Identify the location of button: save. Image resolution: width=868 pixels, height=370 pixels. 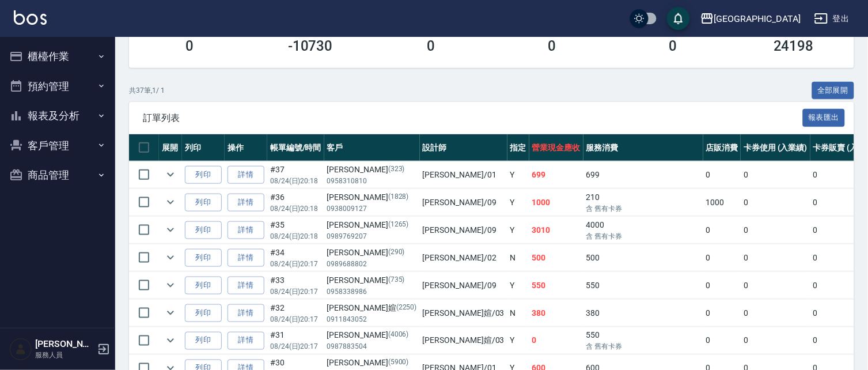
(678, 19).